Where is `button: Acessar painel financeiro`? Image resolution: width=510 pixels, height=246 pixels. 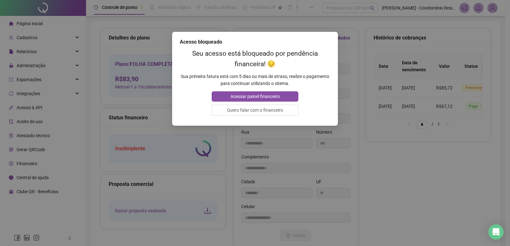
button: Acessar painel financeiro is located at coordinates (254, 96).